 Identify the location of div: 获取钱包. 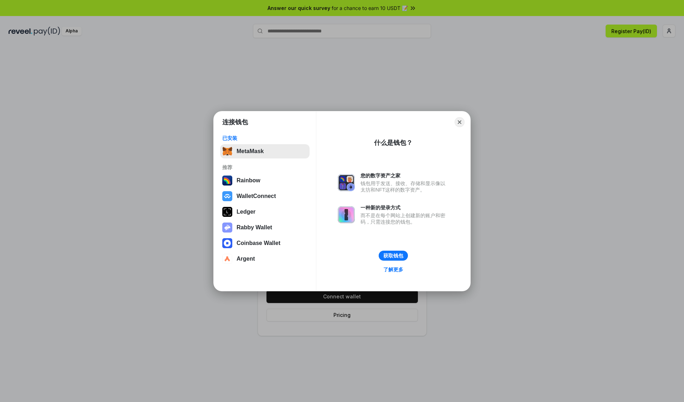
(393, 256).